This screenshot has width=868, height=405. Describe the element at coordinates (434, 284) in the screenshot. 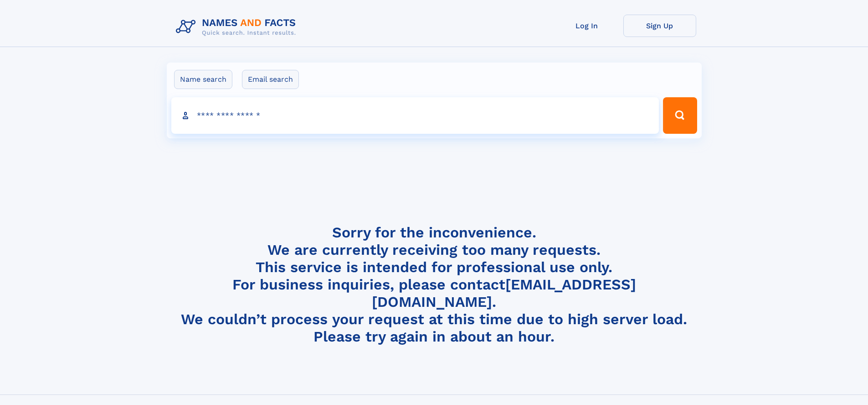

I see `h4: Sorry for the inconvenience. We are currently receiving too many requests. This service is intend...` at that location.